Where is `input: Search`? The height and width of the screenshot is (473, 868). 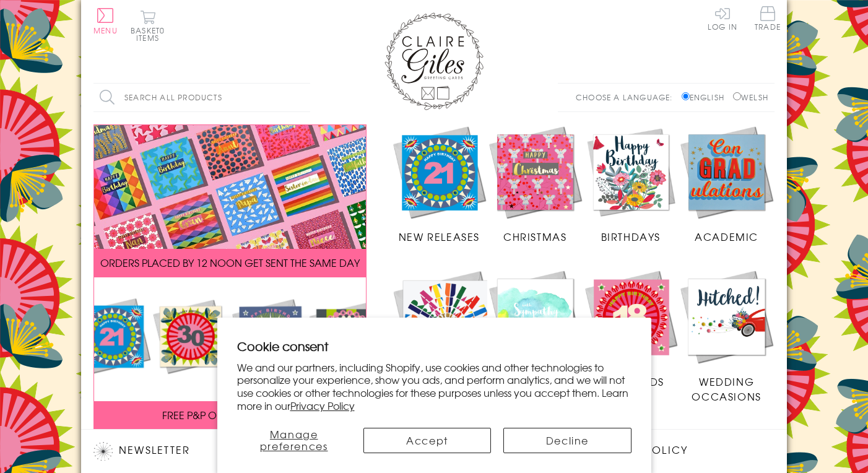
input: Search is located at coordinates (304, 97).